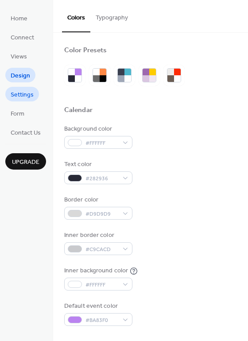  I want to click on span: Contact Us, so click(26, 133).